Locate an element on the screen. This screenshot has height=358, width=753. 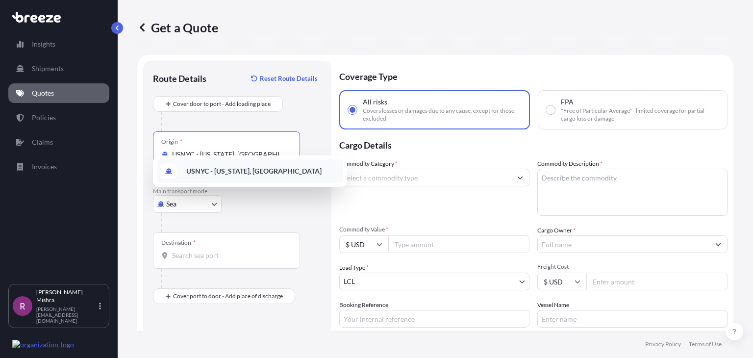
p: Coverage Type is located at coordinates (534, 76).